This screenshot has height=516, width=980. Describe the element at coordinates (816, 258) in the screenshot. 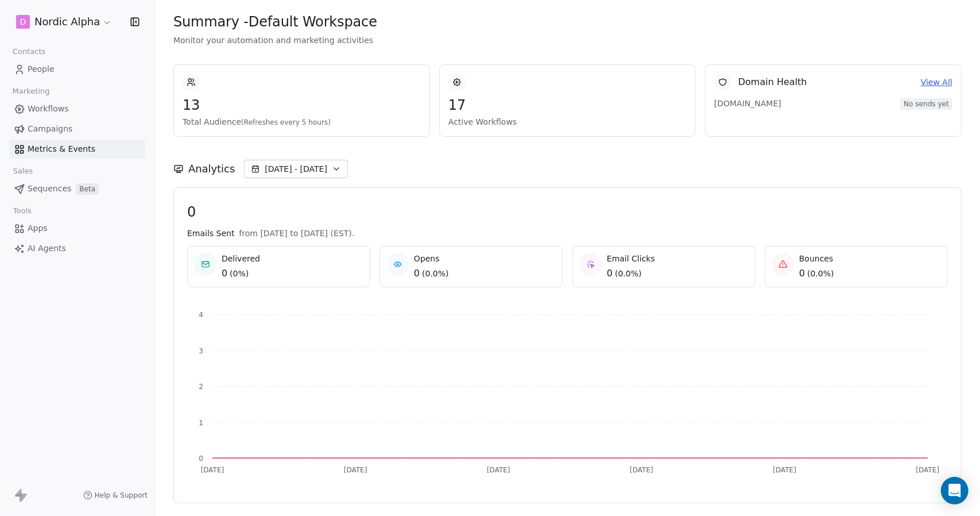

I see `span: Bounces` at that location.